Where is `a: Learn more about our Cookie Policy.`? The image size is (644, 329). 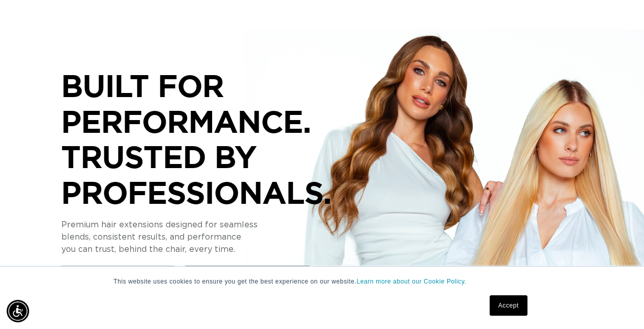 a: Learn more about our Cookie Policy. is located at coordinates (411, 282).